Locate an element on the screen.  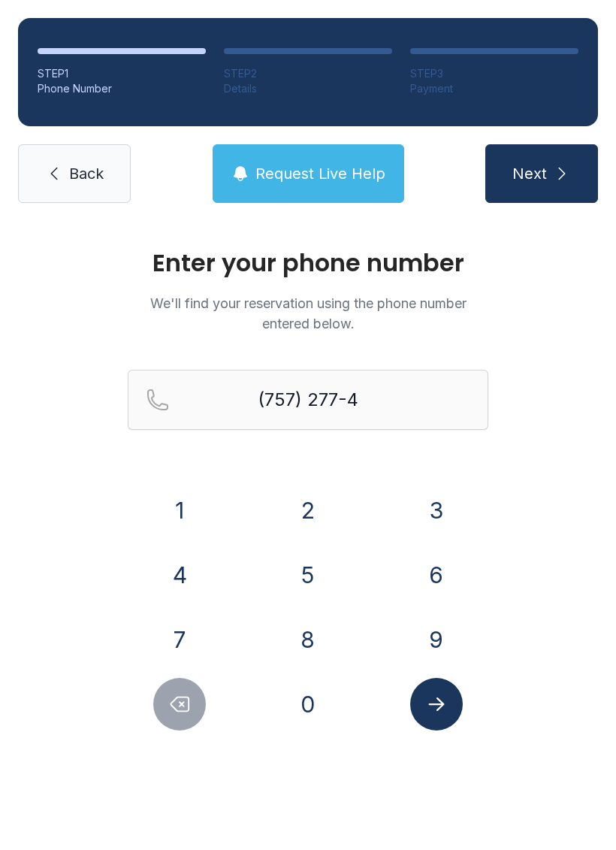
button: 9 is located at coordinates (436, 640).